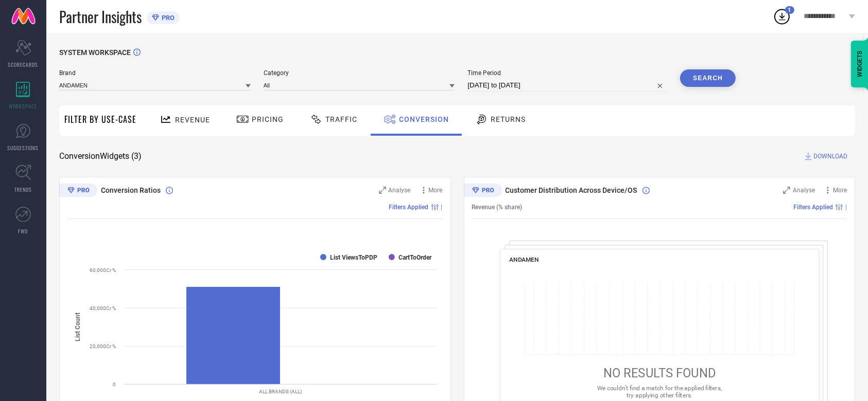 The height and width of the screenshot is (401, 868). Describe the element at coordinates (23, 106) in the screenshot. I see `span: WORKSPACE` at that location.